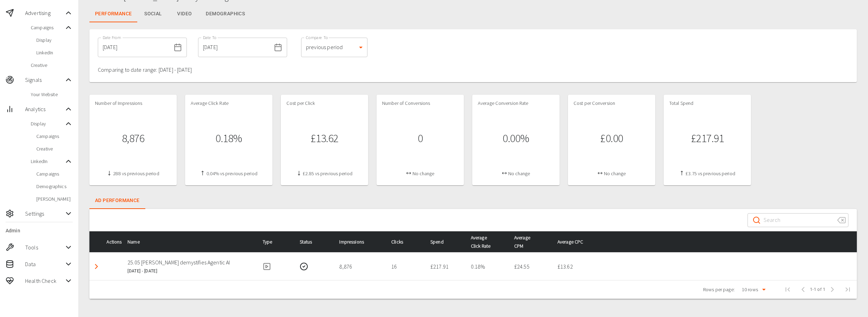 The height and width of the screenshot is (317, 868). I want to click on span: Data, so click(45, 265).